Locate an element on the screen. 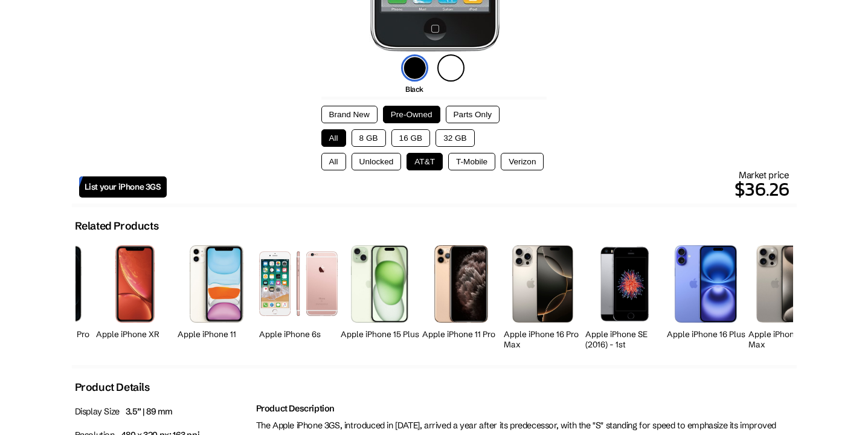 This screenshot has height=435, width=868. img: iPhone SE 1st Gen is located at coordinates (624, 284).